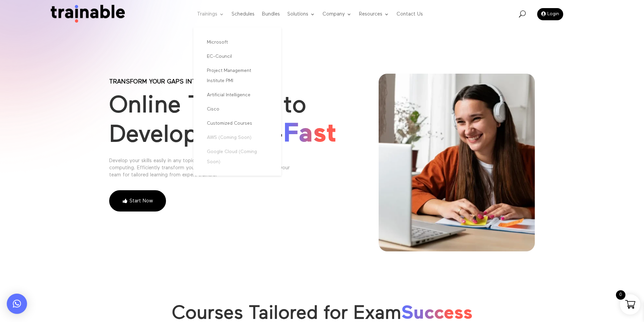  I want to click on a: Start Now, so click(138, 201).